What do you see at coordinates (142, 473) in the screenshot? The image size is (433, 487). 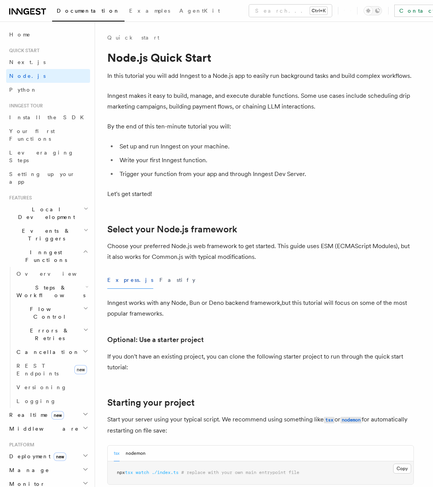 I see `span: watch` at bounding box center [142, 473].